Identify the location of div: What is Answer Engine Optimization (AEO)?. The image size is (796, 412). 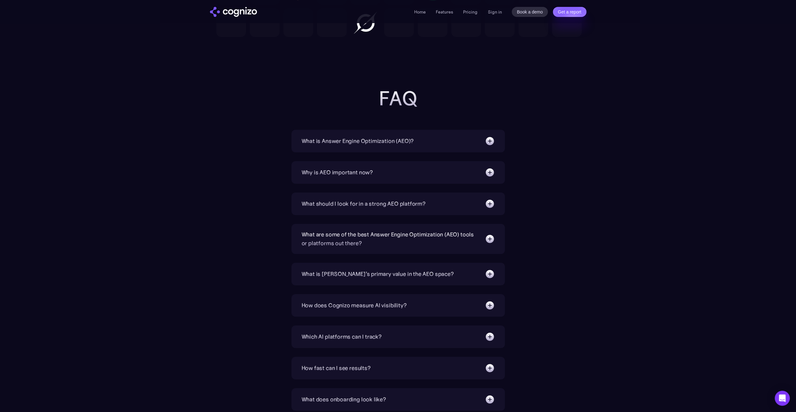
(358, 141).